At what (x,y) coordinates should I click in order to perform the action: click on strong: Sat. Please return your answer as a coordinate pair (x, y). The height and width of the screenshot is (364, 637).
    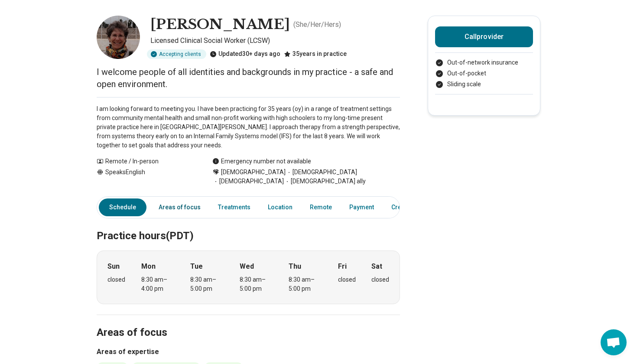
    Looking at the image, I should click on (376, 266).